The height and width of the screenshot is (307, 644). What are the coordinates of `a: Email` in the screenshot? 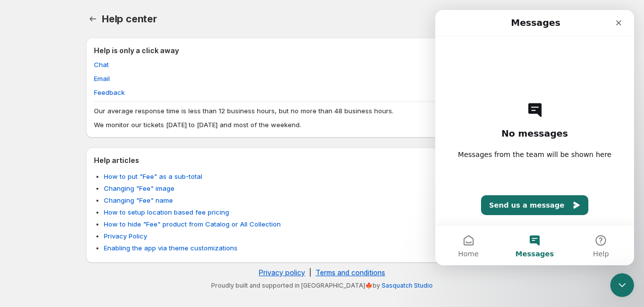 It's located at (102, 78).